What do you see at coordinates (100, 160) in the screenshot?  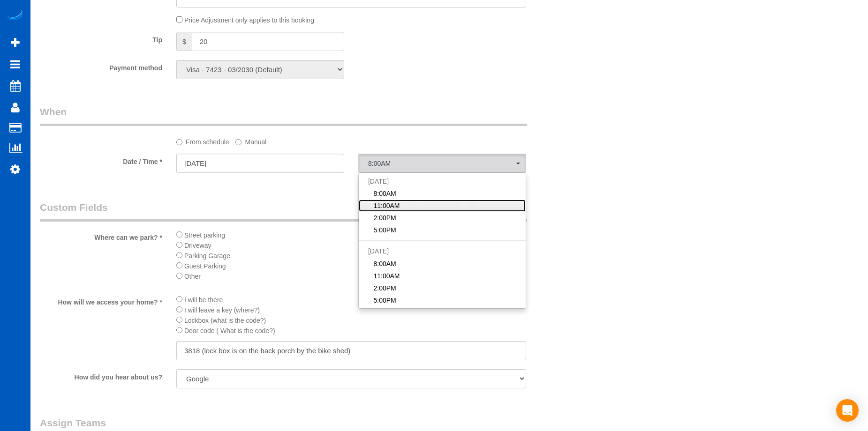 I see `label: Date / Time *` at bounding box center [100, 160].